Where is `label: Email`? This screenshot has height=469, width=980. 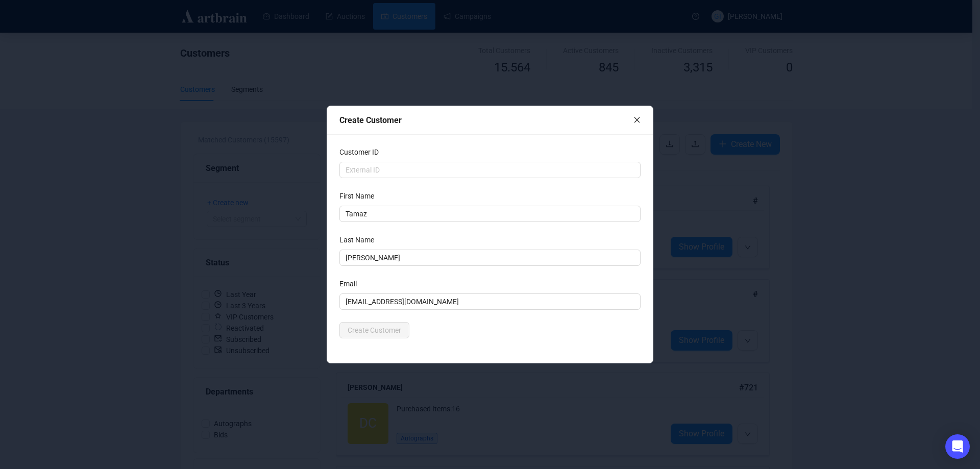
label: Email is located at coordinates (351, 283).